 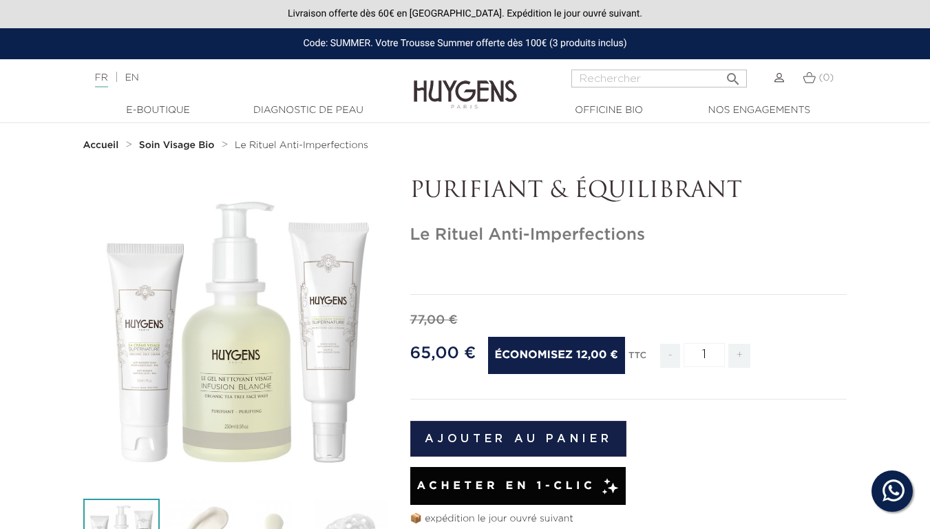 What do you see at coordinates (628, 235) in the screenshot?
I see `h1: Le Rituel Anti-Imperfections` at bounding box center [628, 235].